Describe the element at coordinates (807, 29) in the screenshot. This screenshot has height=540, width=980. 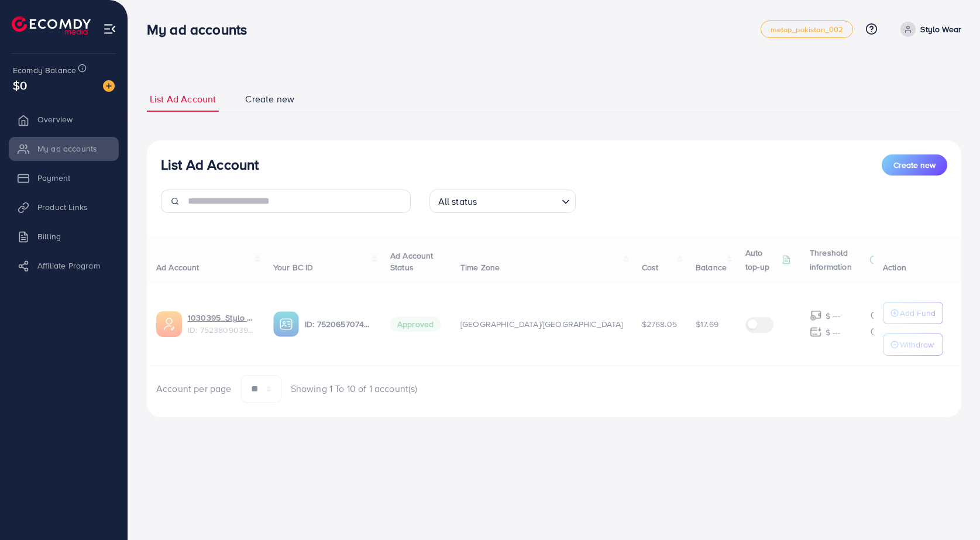
I see `span: metap_pakistan_002` at that location.